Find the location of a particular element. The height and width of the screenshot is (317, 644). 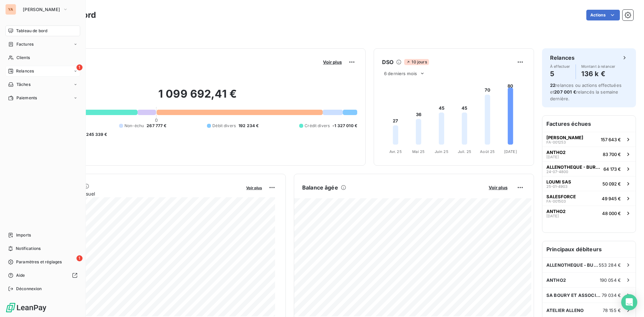

span: Notifications is located at coordinates (28, 249).